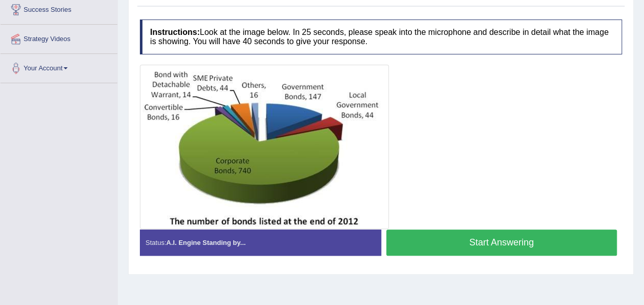  What do you see at coordinates (260, 242) in the screenshot?
I see `div: Status:` at bounding box center [260, 242].